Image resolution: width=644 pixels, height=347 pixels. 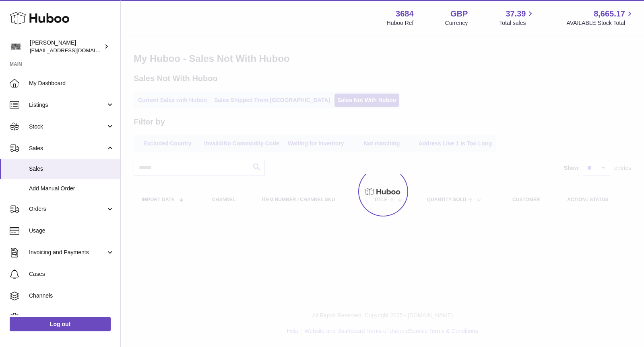 I want to click on span: Settings, so click(x=71, y=317).